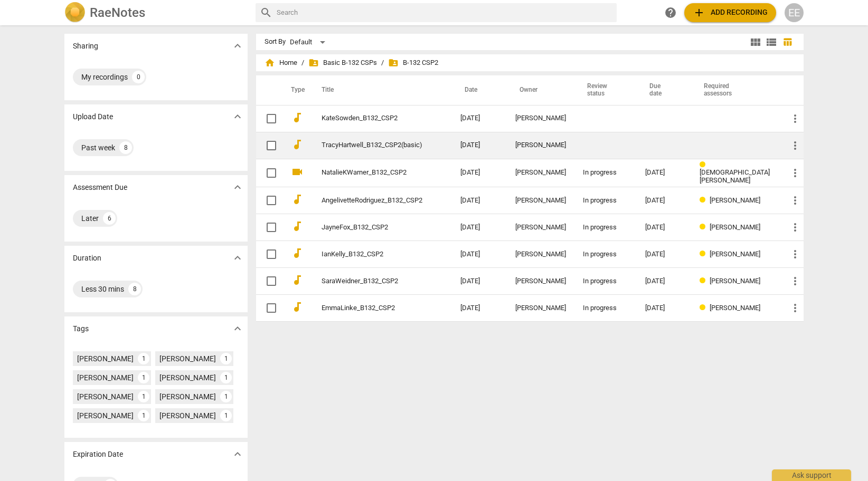 The height and width of the screenshot is (481, 868). I want to click on span: Add recording, so click(730, 13).